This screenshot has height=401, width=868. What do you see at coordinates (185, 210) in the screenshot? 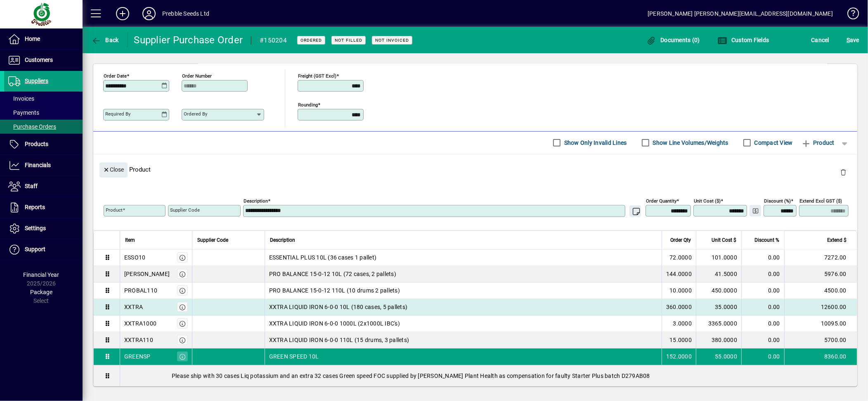
I see `mat-label: Supplier Code` at bounding box center [185, 210].